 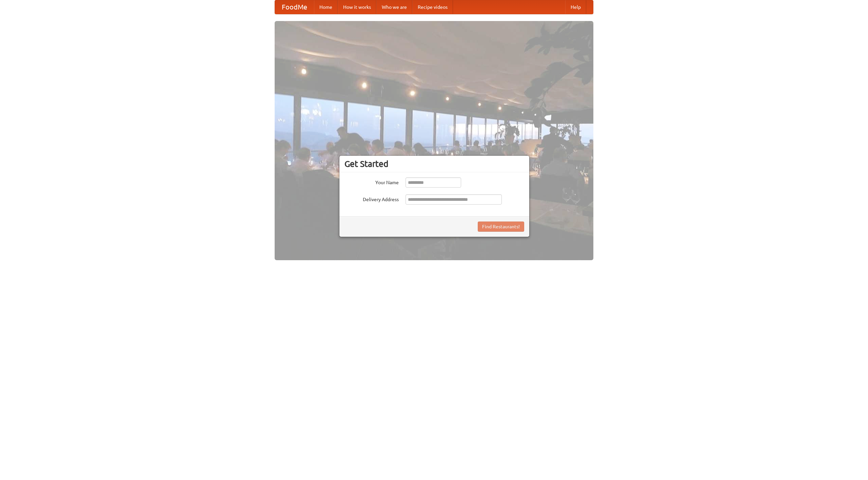 What do you see at coordinates (357, 7) in the screenshot?
I see `a: How it works` at bounding box center [357, 7].